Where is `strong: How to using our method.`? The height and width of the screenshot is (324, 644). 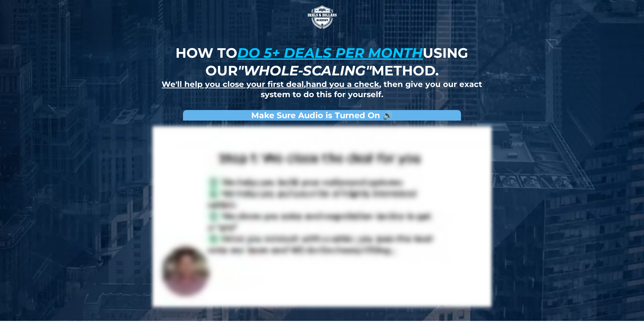 strong: How to using our method. is located at coordinates (322, 61).